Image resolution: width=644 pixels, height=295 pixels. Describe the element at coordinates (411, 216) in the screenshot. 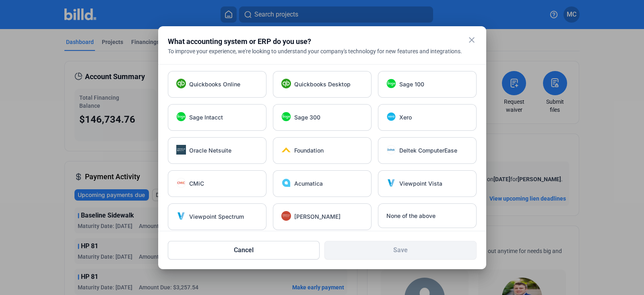

I see `span: None of the above` at that location.